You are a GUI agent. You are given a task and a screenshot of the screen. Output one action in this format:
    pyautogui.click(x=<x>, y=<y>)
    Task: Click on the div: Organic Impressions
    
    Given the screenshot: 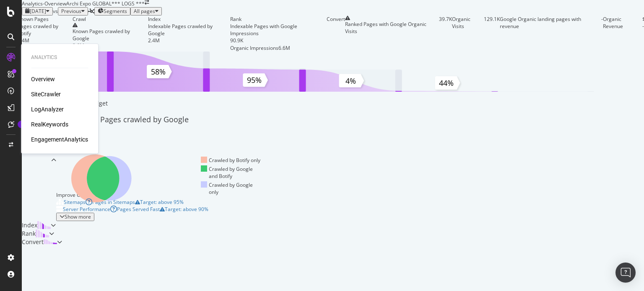 What is the action you would take?
    pyautogui.click(x=254, y=48)
    